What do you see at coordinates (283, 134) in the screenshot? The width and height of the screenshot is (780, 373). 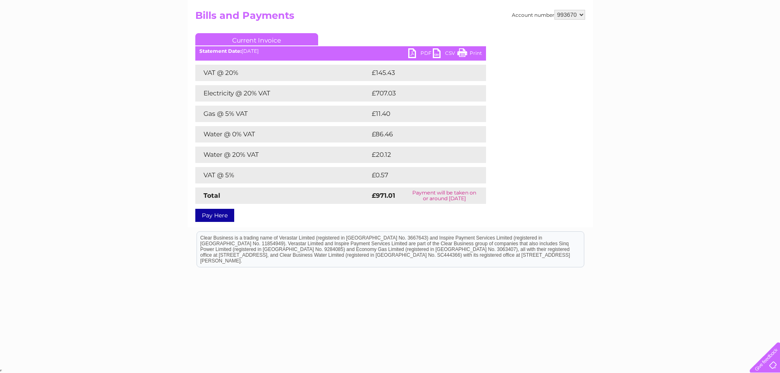 I see `td: Water @ 0% VAT` at bounding box center [283, 134].